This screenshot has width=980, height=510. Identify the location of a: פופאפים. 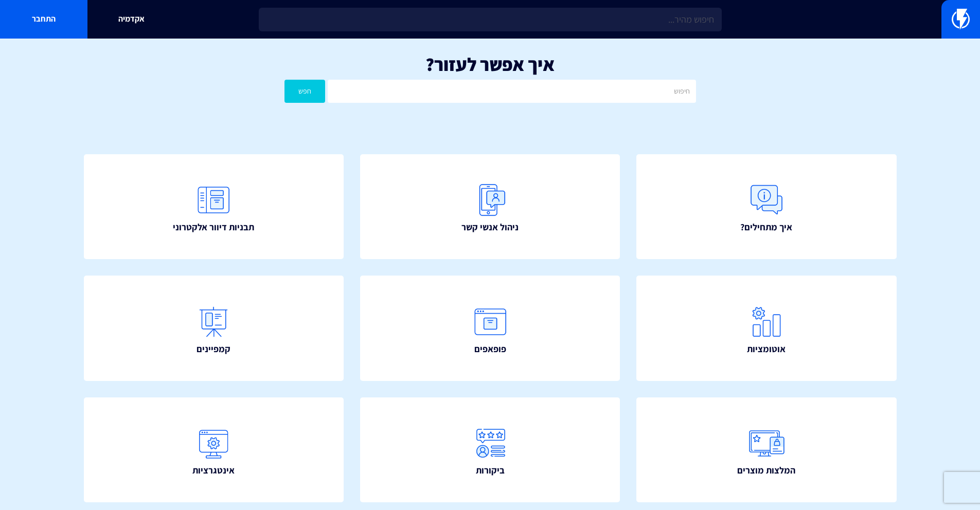
(491, 328).